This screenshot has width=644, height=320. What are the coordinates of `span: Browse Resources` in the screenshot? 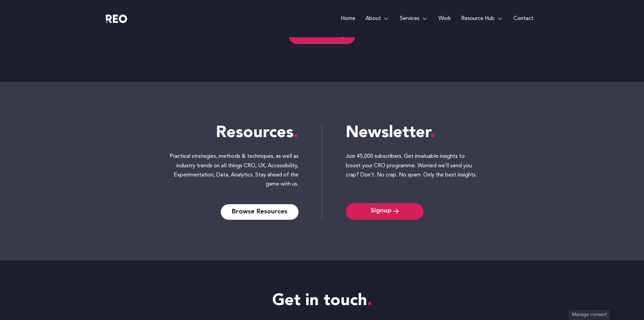 It's located at (260, 212).